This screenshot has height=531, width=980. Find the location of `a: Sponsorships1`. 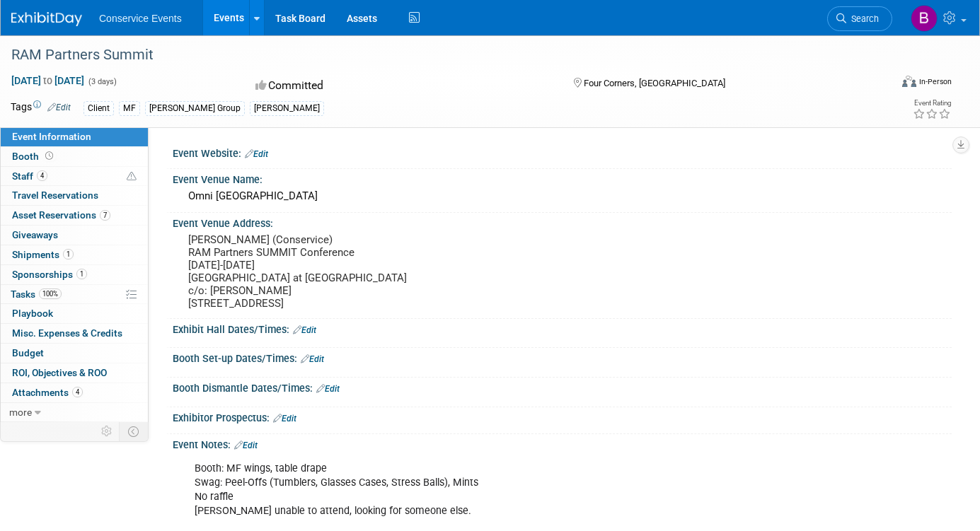

a: Sponsorships1 is located at coordinates (74, 275).